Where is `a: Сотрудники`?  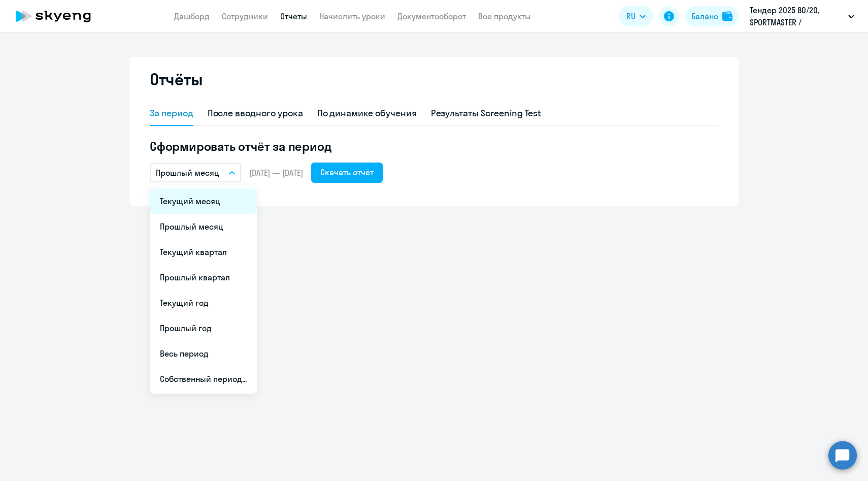 a: Сотрудники is located at coordinates (245, 16).